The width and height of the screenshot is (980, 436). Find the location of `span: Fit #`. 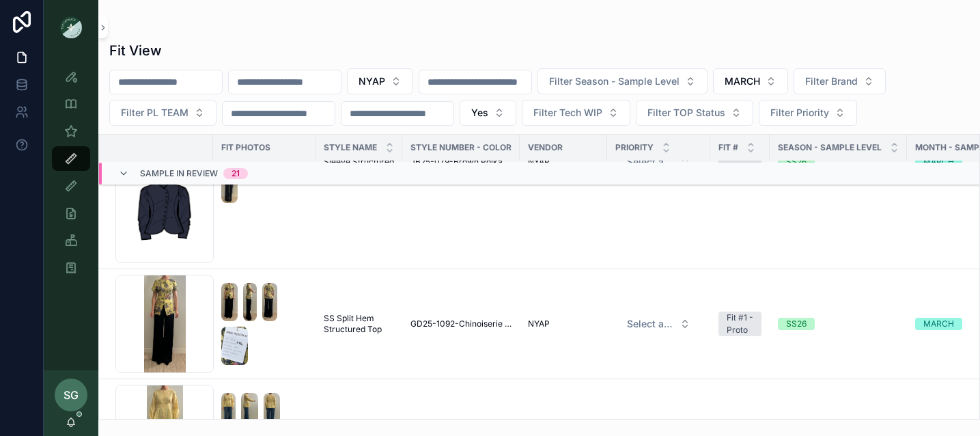

span: Fit # is located at coordinates (728, 148).